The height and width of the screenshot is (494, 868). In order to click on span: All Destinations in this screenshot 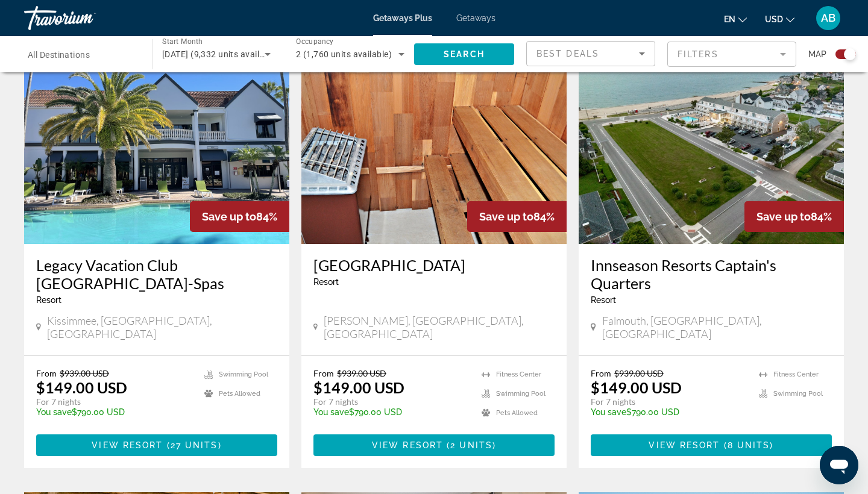, I will do `click(59, 55)`.